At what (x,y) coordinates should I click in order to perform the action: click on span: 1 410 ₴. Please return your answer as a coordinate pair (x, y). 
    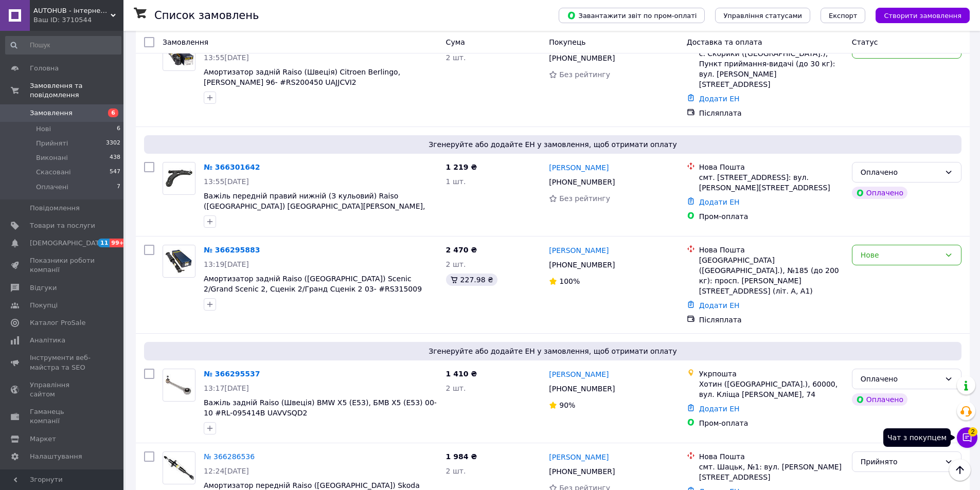
    Looking at the image, I should click on (461, 374).